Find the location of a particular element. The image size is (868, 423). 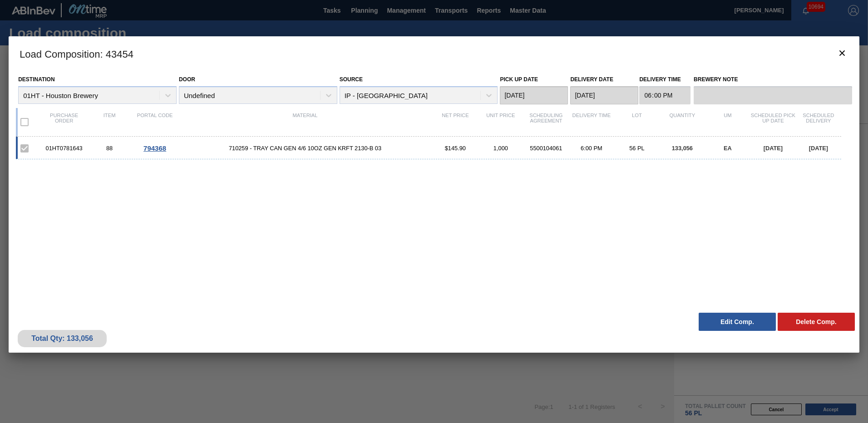

button: Edit Comp. is located at coordinates (737, 322).